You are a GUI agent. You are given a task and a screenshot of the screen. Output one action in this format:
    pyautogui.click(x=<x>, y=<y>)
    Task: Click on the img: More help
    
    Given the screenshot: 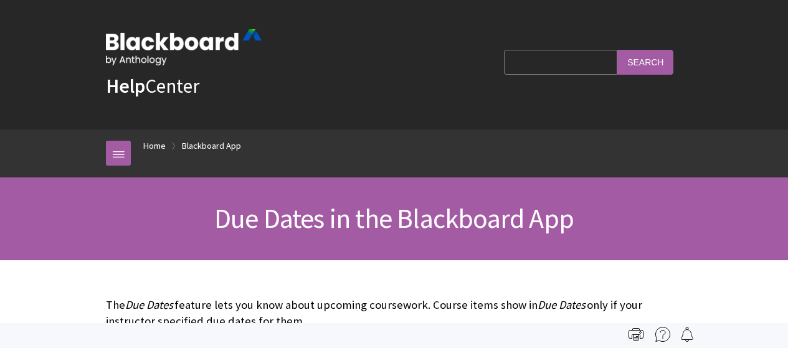 What is the action you would take?
    pyautogui.click(x=663, y=334)
    